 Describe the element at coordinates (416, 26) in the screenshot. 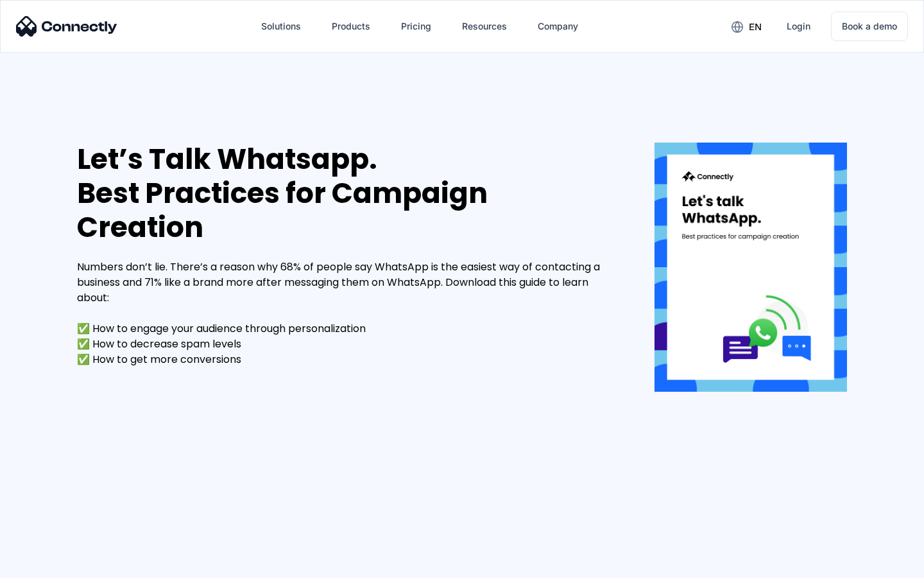

I see `a: Pricing` at that location.